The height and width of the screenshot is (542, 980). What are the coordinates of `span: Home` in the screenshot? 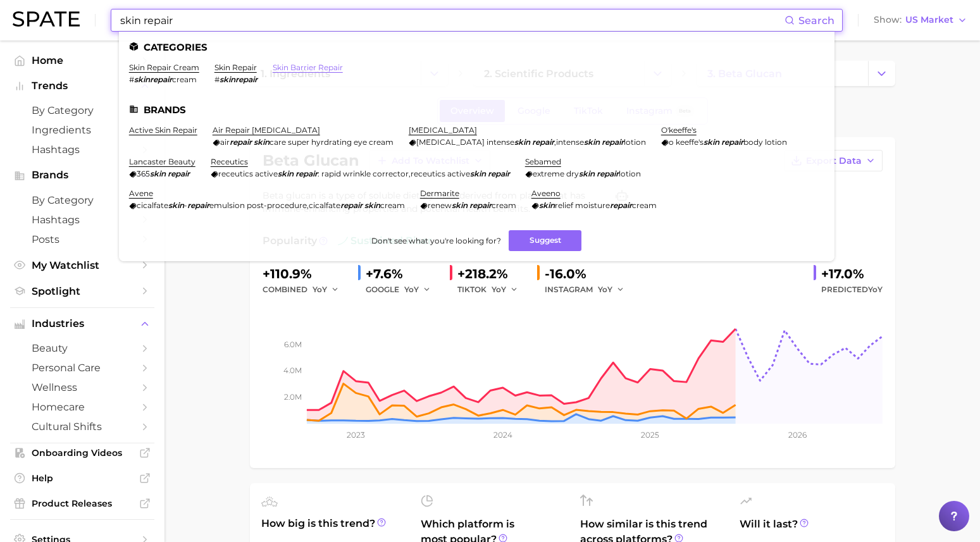 It's located at (82, 60).